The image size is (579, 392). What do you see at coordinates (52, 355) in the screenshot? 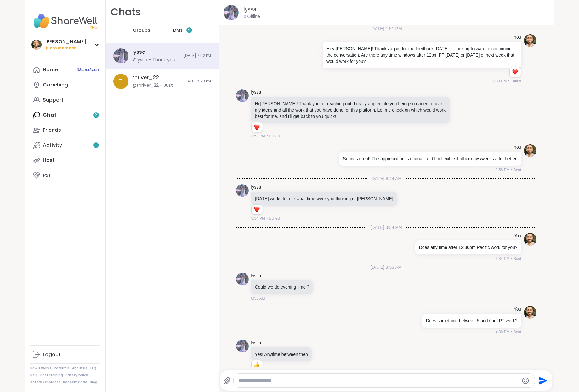
I see `div: Logout` at bounding box center [52, 355].